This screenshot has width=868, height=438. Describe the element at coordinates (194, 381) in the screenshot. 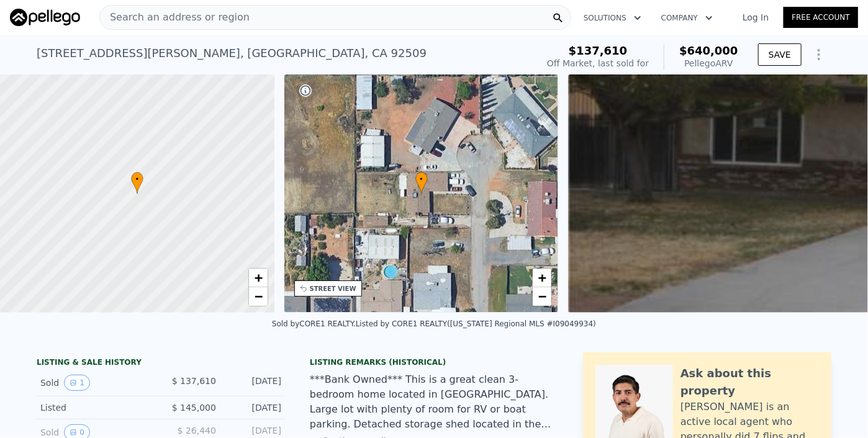

I see `span: $ 137,610` at that location.